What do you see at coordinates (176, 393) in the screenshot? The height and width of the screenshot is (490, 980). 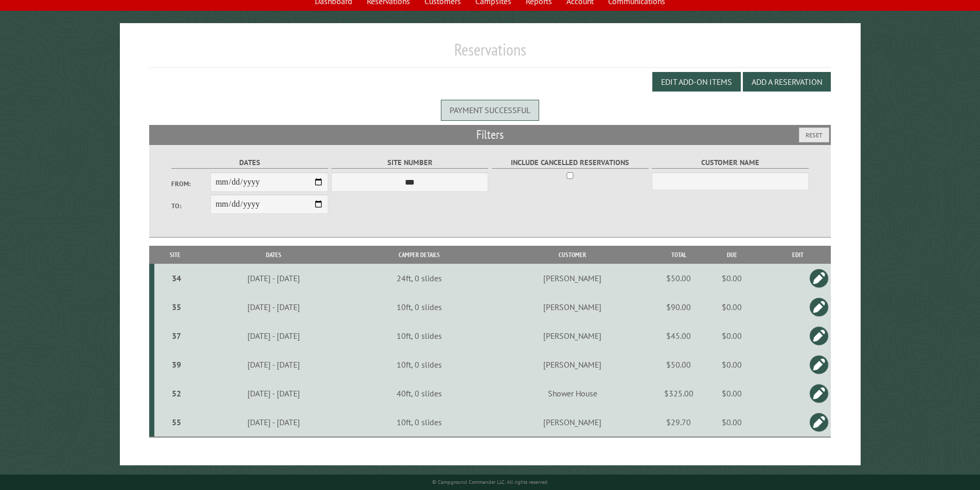 I see `div: 52` at bounding box center [176, 393].